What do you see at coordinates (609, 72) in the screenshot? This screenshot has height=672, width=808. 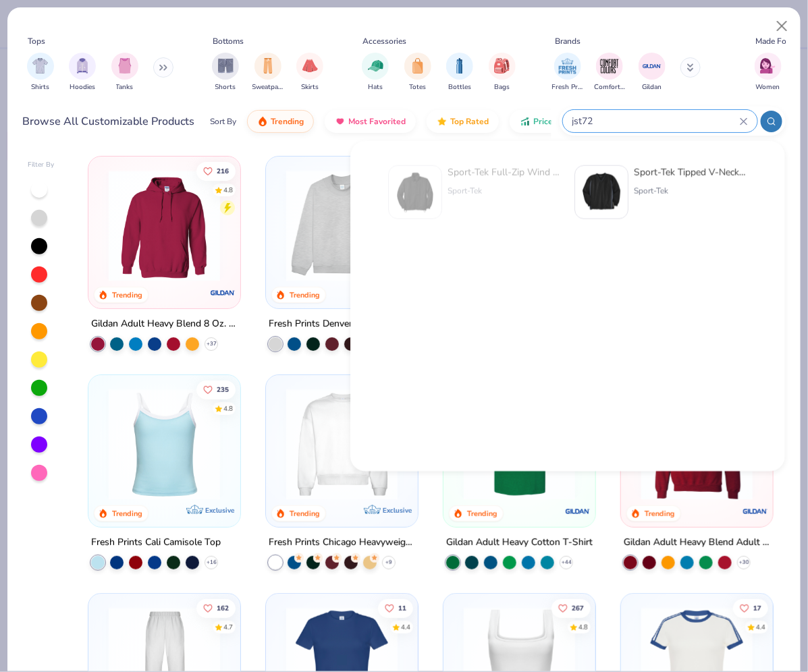 I see `div: filter for Comfort Colors` at bounding box center [609, 72].